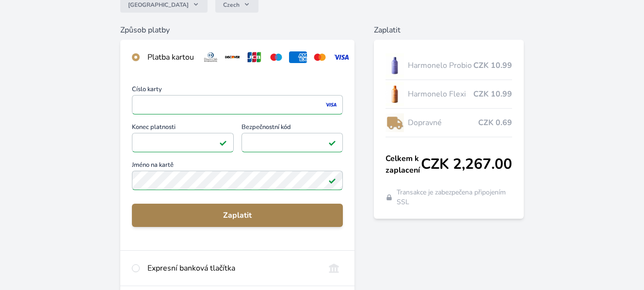 Image resolution: width=644 pixels, height=290 pixels. What do you see at coordinates (237, 90) in the screenshot?
I see `span: Číslo karty` at bounding box center [237, 90].